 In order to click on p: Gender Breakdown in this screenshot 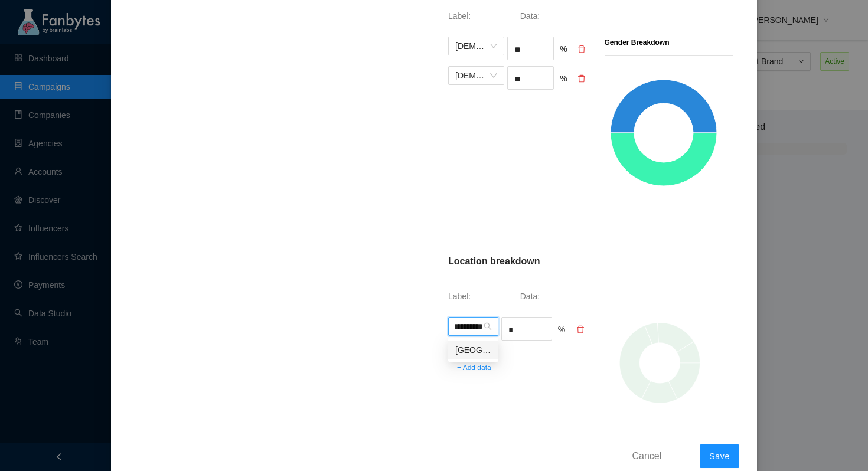, I will do `click(637, 42)`.